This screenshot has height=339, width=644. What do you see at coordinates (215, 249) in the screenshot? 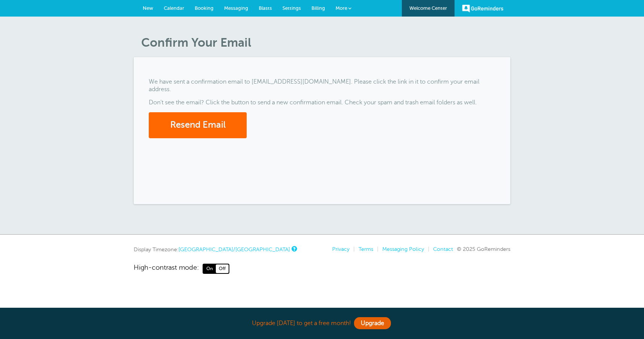
I see `div: Display Timezone:` at bounding box center [215, 249].